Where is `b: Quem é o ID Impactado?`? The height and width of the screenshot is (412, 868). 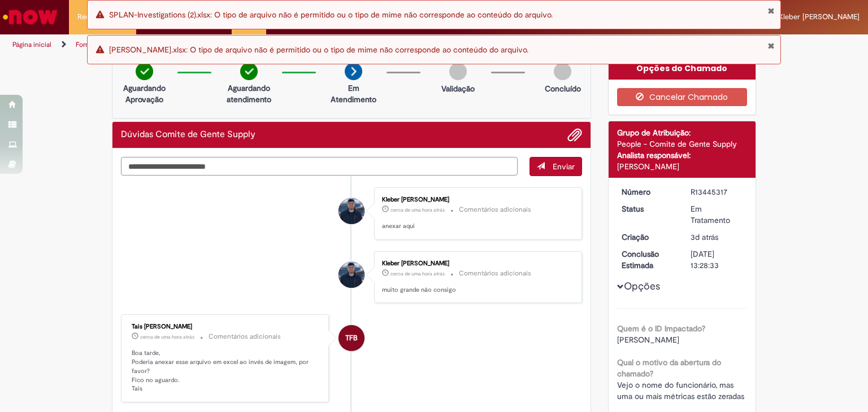
b: Quem é o ID Impactado? is located at coordinates (661, 329).